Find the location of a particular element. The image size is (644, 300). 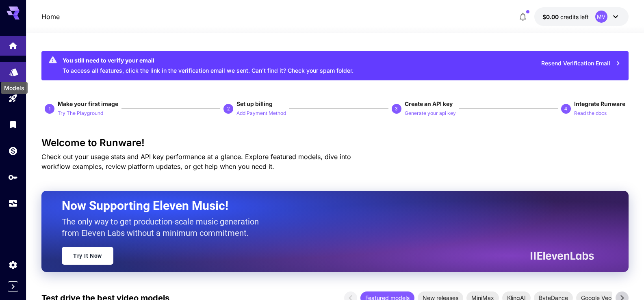

h2: Now Supporting Eleven Music! is located at coordinates (325, 206).